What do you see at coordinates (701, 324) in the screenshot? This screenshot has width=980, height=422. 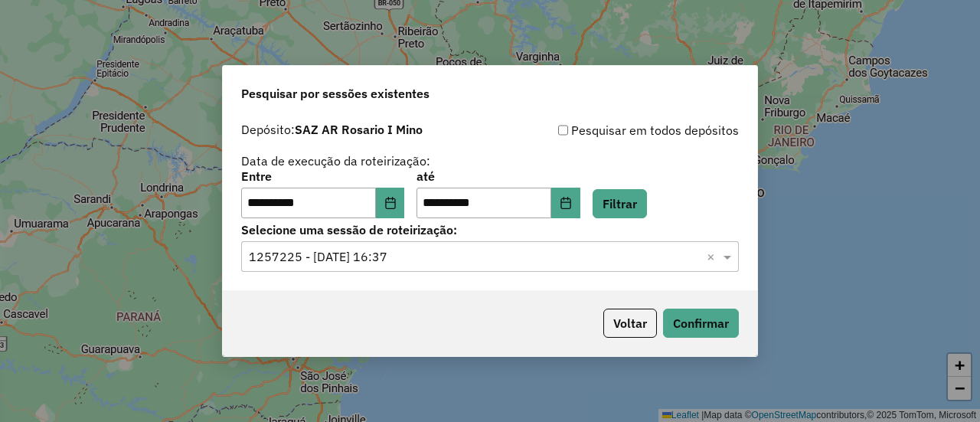 I see `button: Confirmar` at bounding box center [701, 324].